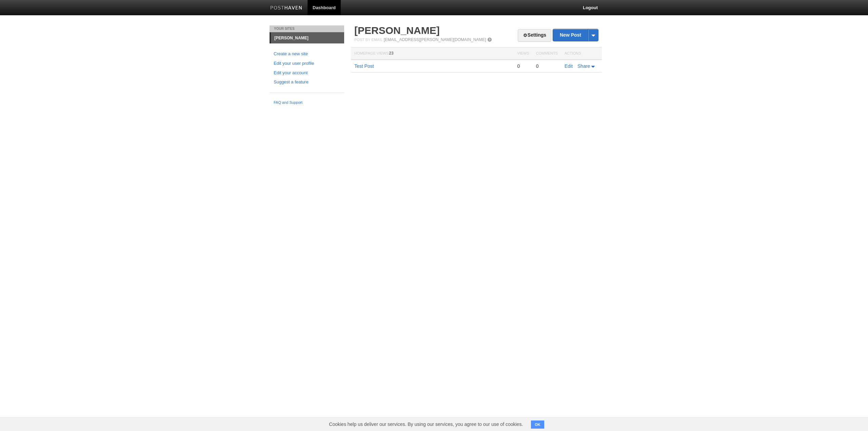 This screenshot has height=431, width=868. I want to click on a: Test Post, so click(364, 66).